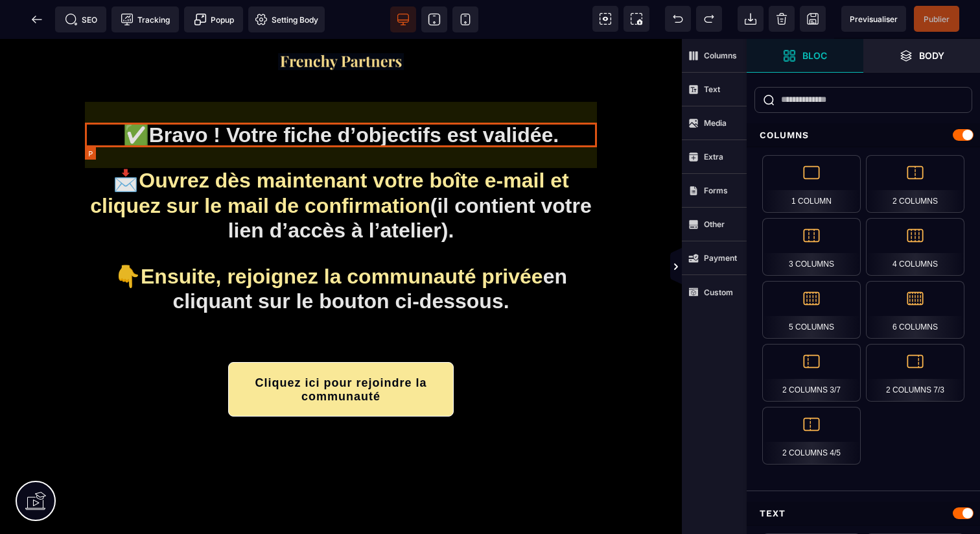 The image size is (980, 534). What do you see at coordinates (341, 23) in the screenshot?
I see `img: f2a3730b544469f405c58ab4be6274e8_Capture_d%E2%80%99e%CC%81cran_2025-09-01_a%CC%80_20.57.27.png` at bounding box center [341, 23].